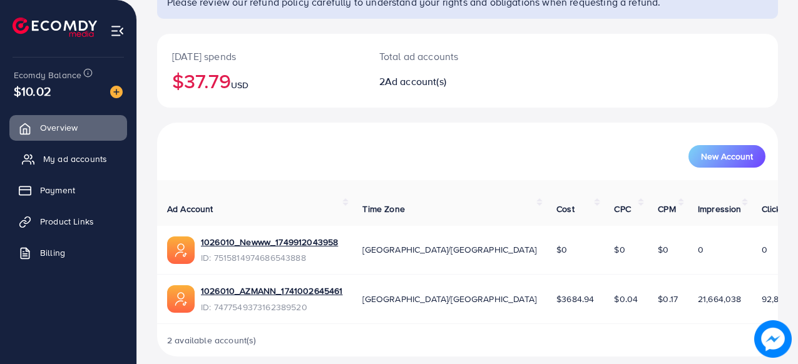 The width and height of the screenshot is (798, 364). What do you see at coordinates (54, 27) in the screenshot?
I see `img: logo` at bounding box center [54, 27].